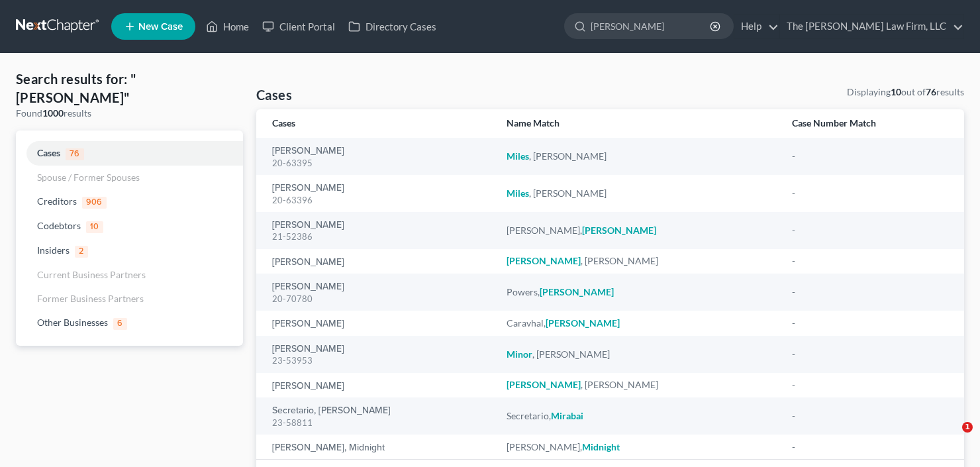 This screenshot has width=980, height=467. Describe the element at coordinates (91, 274) in the screenshot. I see `span: Current Business Partners` at that location.